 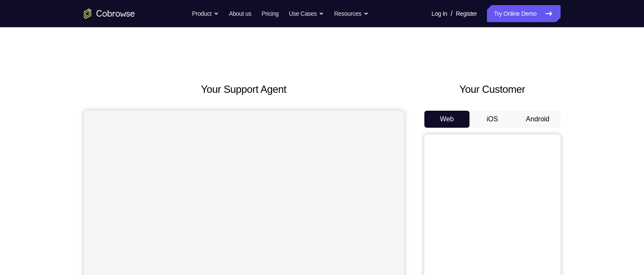 I want to click on button: Resources, so click(x=352, y=14).